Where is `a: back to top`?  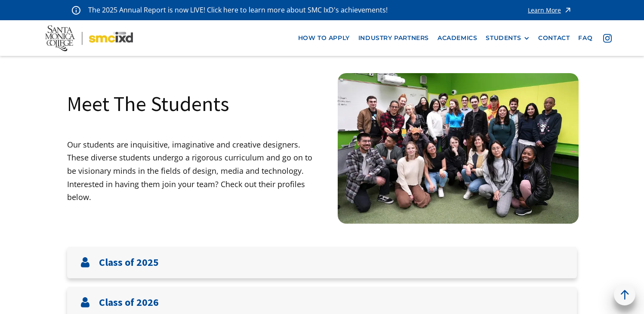
a: back to top is located at coordinates (625, 295).